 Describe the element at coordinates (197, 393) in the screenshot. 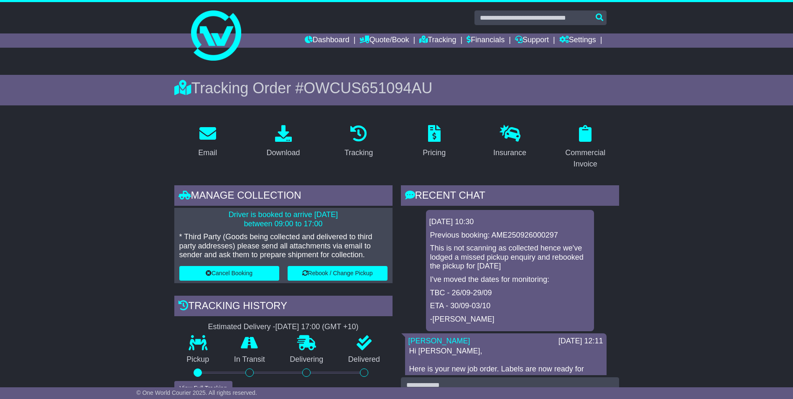

I see `span: © One World Courier 2025. All rights reserved.` at that location.